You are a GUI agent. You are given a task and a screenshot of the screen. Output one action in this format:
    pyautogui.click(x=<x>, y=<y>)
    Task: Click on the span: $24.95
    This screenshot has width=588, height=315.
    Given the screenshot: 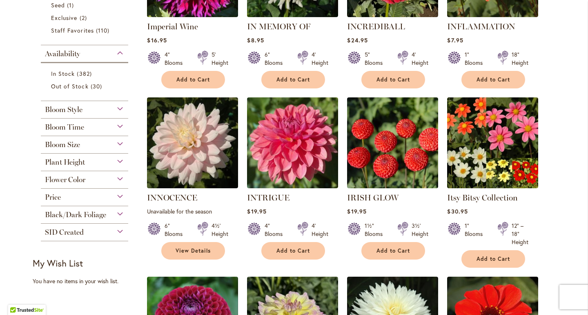 What is the action you would take?
    pyautogui.click(x=357, y=40)
    